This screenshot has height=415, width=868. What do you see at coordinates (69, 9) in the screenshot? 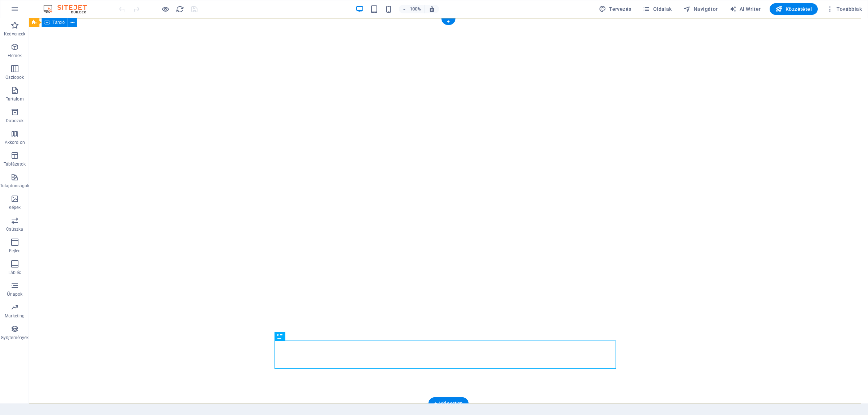
I see `img: Editor Logo` at bounding box center [69, 9].